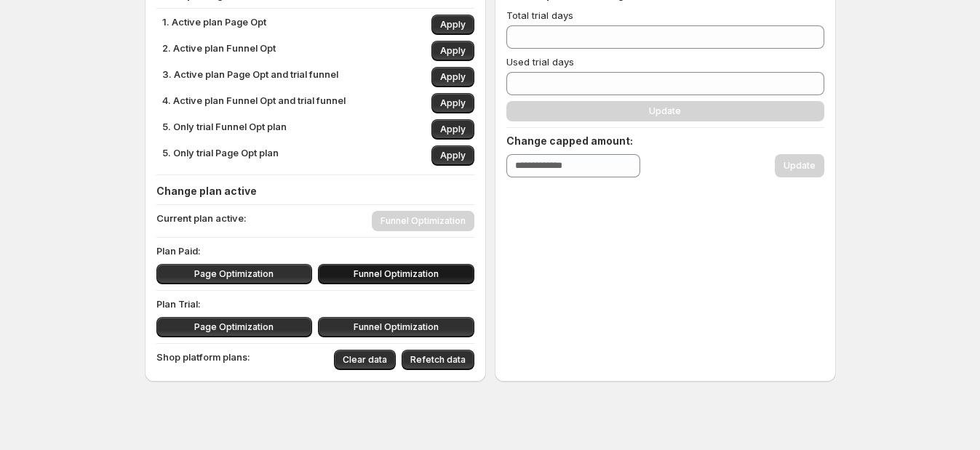 This screenshot has height=450, width=980. What do you see at coordinates (438, 360) in the screenshot?
I see `button: Refetch data` at bounding box center [438, 360].